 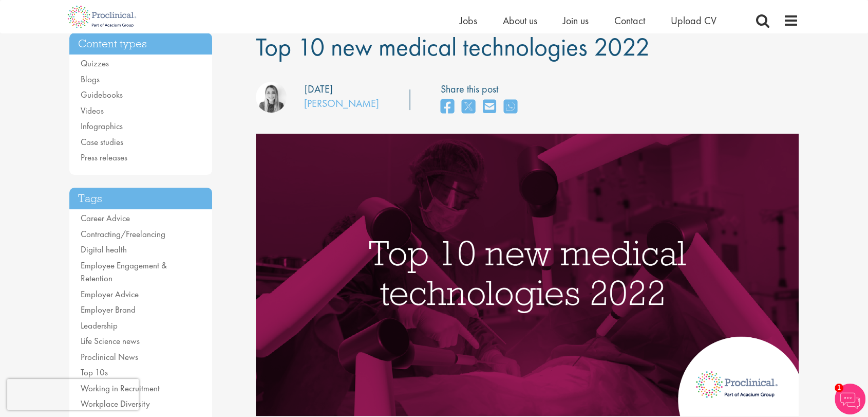 I want to click on a: Blogs, so click(x=90, y=79).